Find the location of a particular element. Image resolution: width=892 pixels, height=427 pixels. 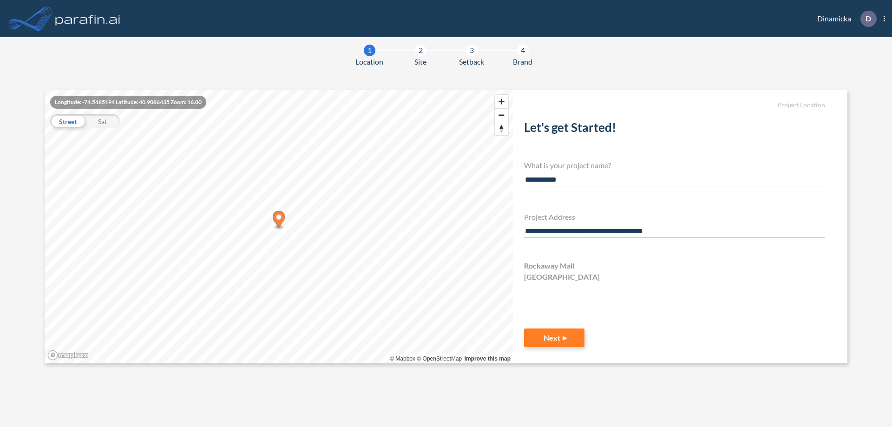

span: Rockaway Mall is located at coordinates (549, 266).